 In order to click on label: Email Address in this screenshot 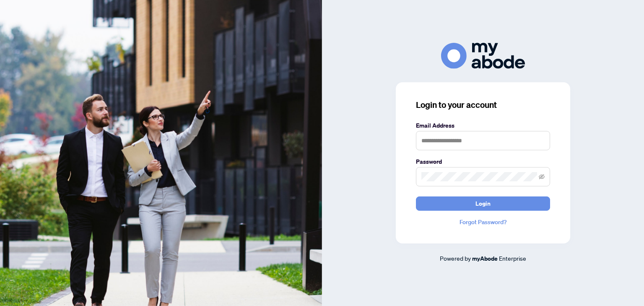, I will do `click(483, 125)`.